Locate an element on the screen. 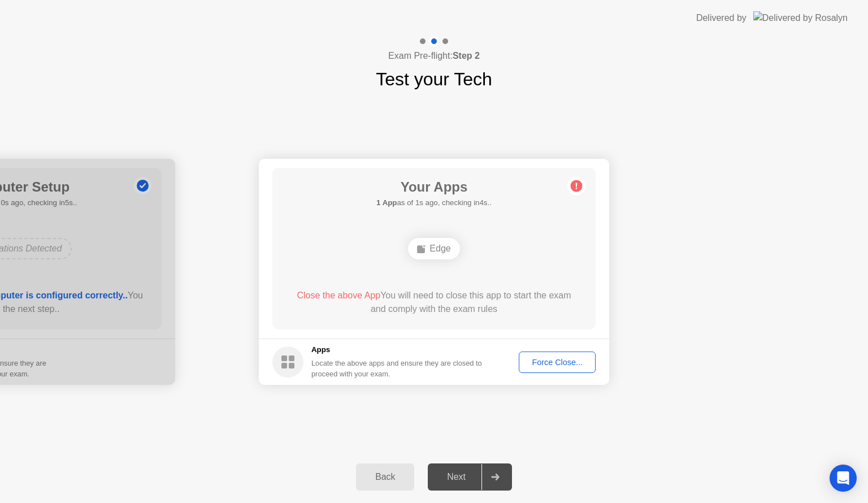  div: Delivered by is located at coordinates (721, 18).